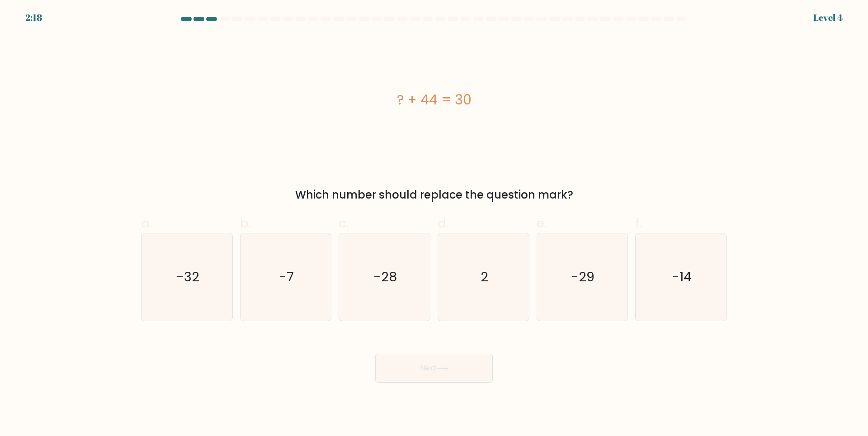 This screenshot has height=436, width=868. I want to click on button: Next, so click(434, 368).